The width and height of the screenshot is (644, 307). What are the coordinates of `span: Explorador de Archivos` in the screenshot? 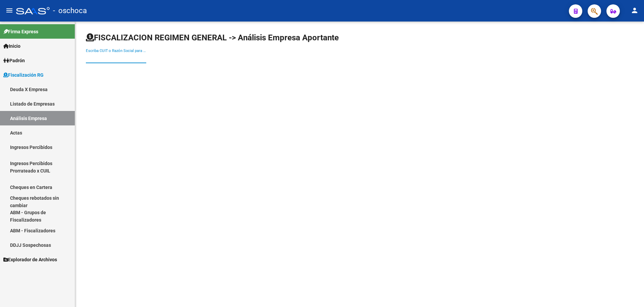 It's located at (30, 260).